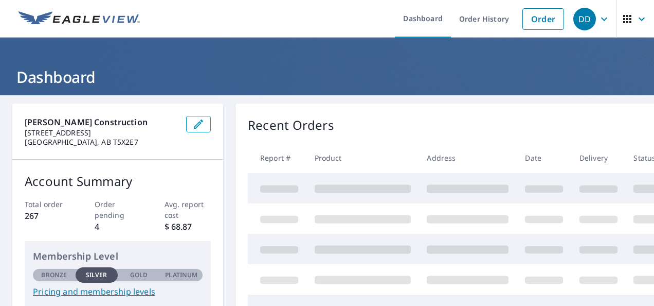 The width and height of the screenshot is (654, 306). What do you see at coordinates (188, 209) in the screenshot?
I see `p: Avg. report cost` at bounding box center [188, 209].